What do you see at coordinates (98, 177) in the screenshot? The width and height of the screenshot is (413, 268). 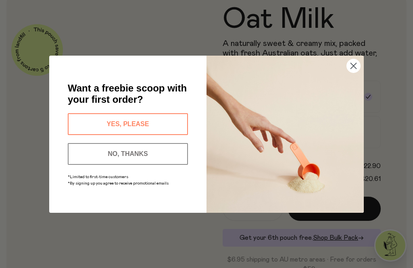 I see `span: *Limited to first-time customers` at bounding box center [98, 177].